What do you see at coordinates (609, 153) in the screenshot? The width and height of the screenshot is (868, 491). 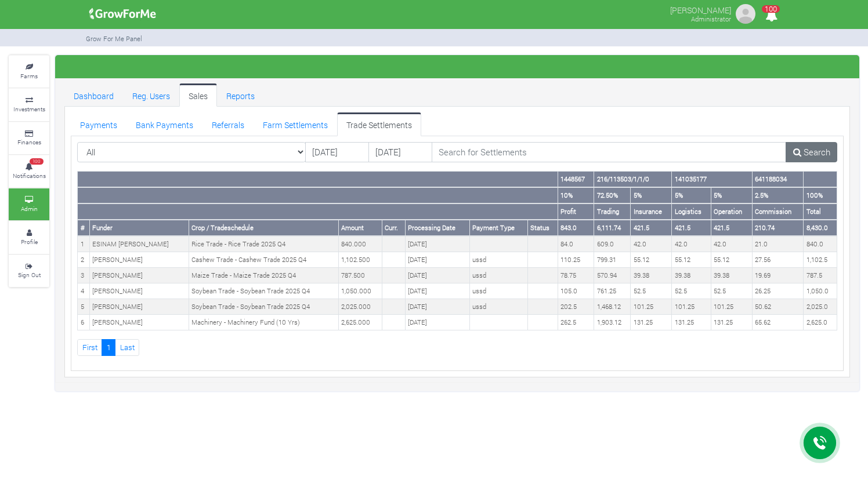 I see `input: Search for Settlements` at bounding box center [609, 153].